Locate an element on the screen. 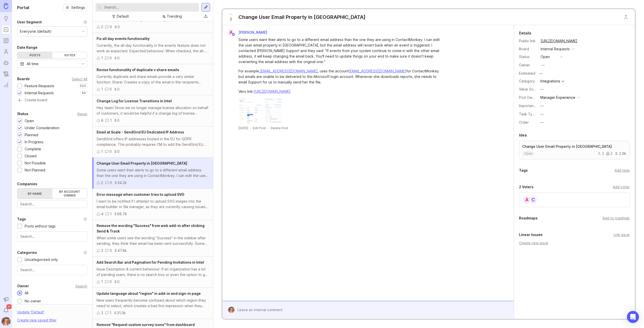 Image resolution: width=644 pixels, height=328 pixels. div: Vero link: is located at coordinates (339, 92).